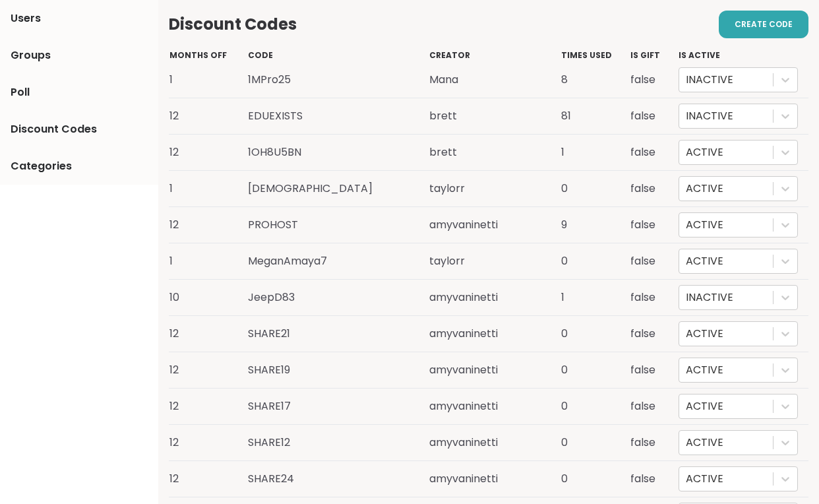  What do you see at coordinates (595, 55) in the screenshot?
I see `th: Times Used` at bounding box center [595, 55].